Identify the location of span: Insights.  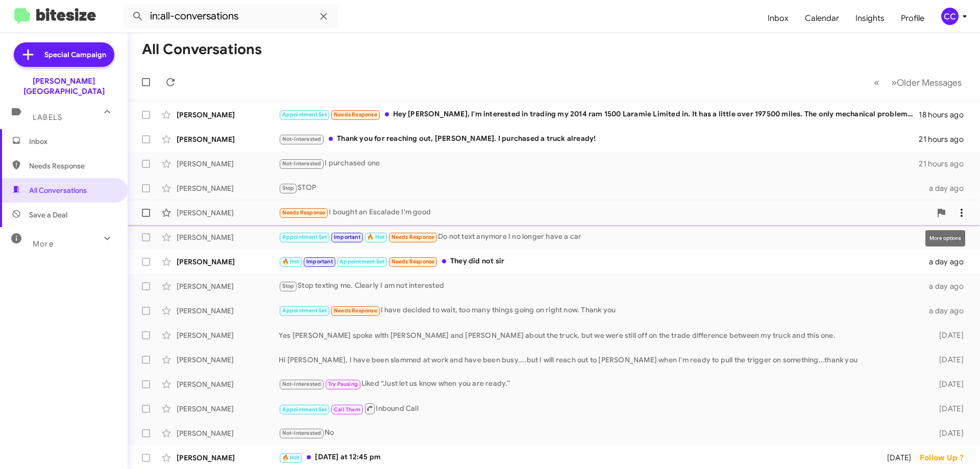
(870, 19).